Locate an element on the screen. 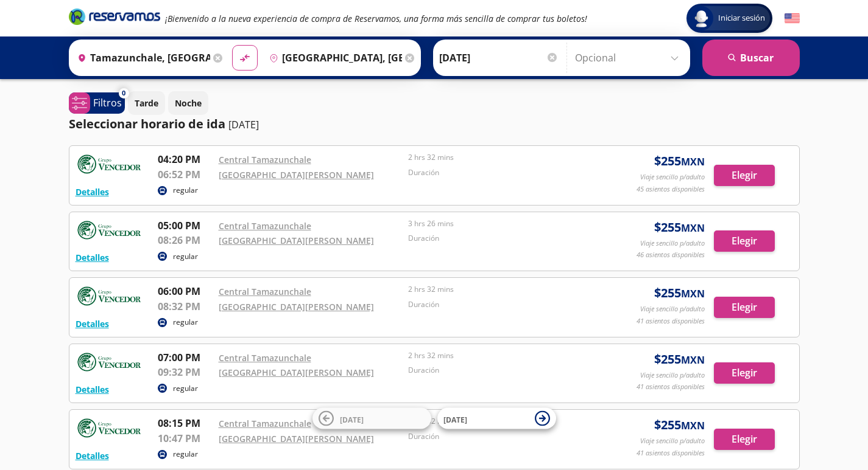  input: Opcional is located at coordinates (629, 58).